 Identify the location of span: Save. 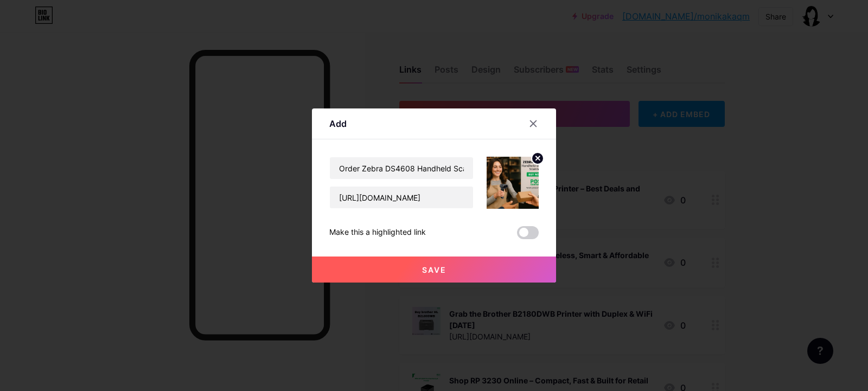
(434, 269).